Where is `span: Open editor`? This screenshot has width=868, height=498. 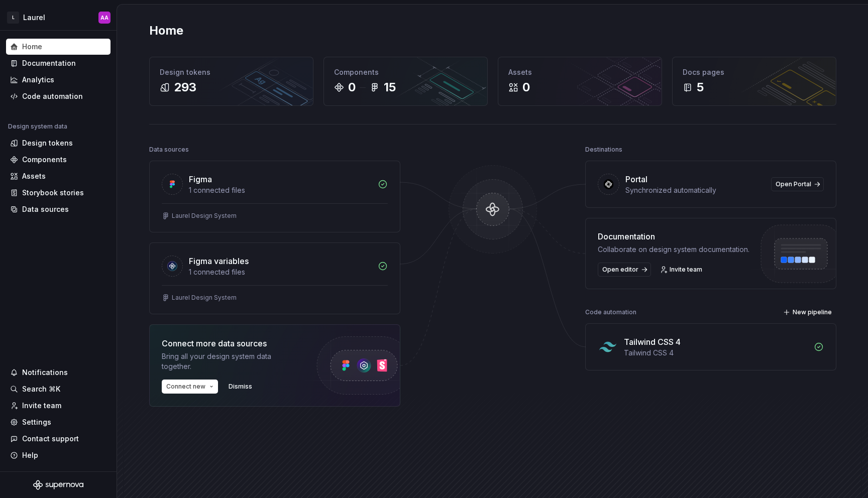 span: Open editor is located at coordinates (620, 270).